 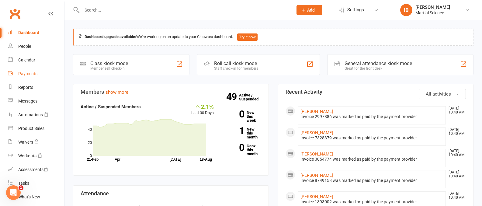 What do you see at coordinates (21, 188) in the screenshot?
I see `span: 1` at bounding box center [21, 188].